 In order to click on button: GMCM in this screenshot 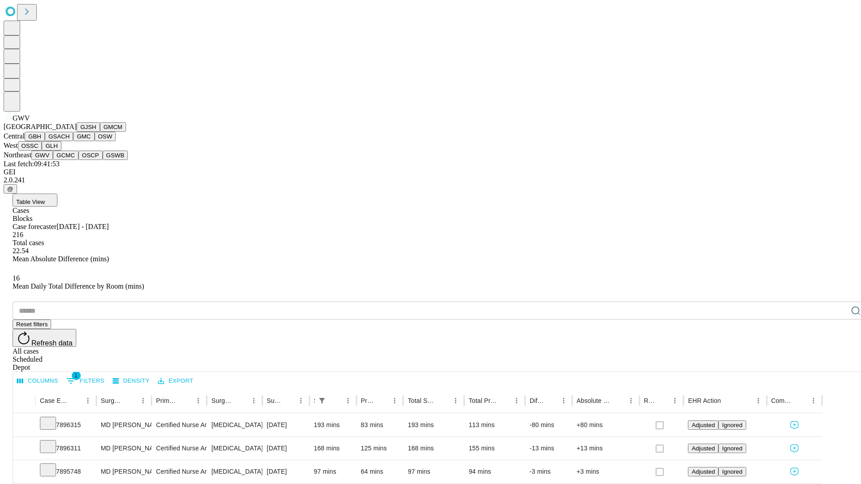, I will do `click(113, 127)`.